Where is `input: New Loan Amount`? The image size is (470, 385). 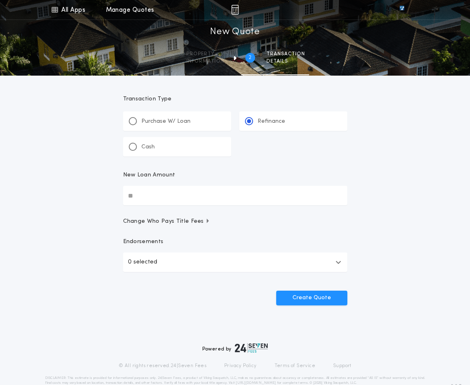 input: New Loan Amount is located at coordinates (235, 196).